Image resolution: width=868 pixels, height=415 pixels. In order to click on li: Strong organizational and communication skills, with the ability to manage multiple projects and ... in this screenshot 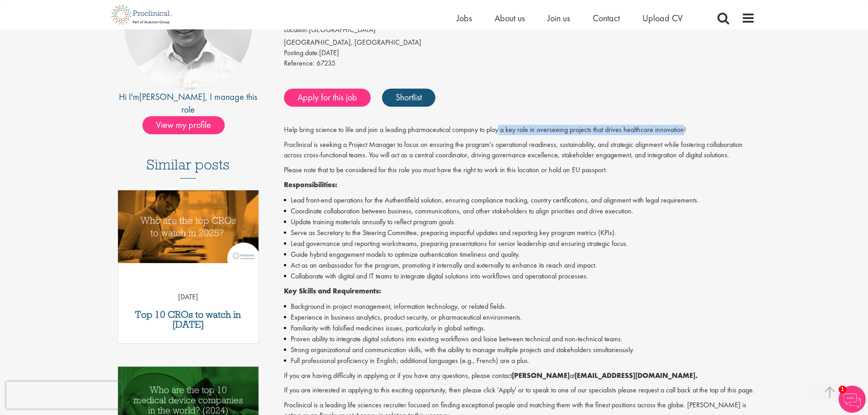, I will do `click(519, 350)`.